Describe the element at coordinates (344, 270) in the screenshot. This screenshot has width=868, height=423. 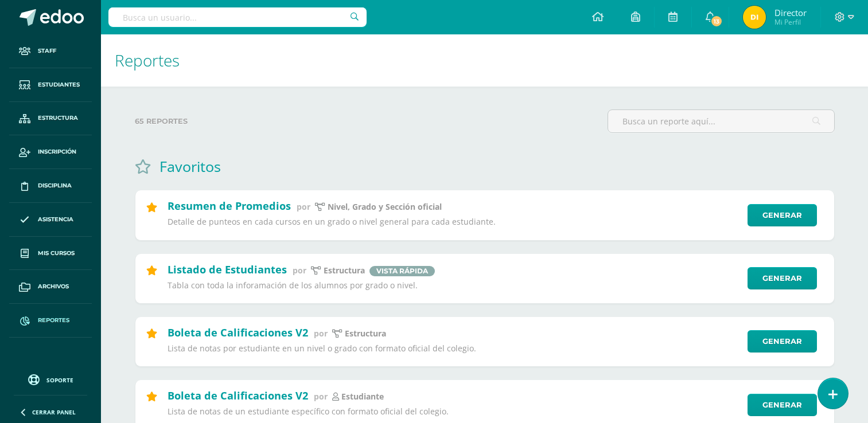
I see `p: estructura` at that location.